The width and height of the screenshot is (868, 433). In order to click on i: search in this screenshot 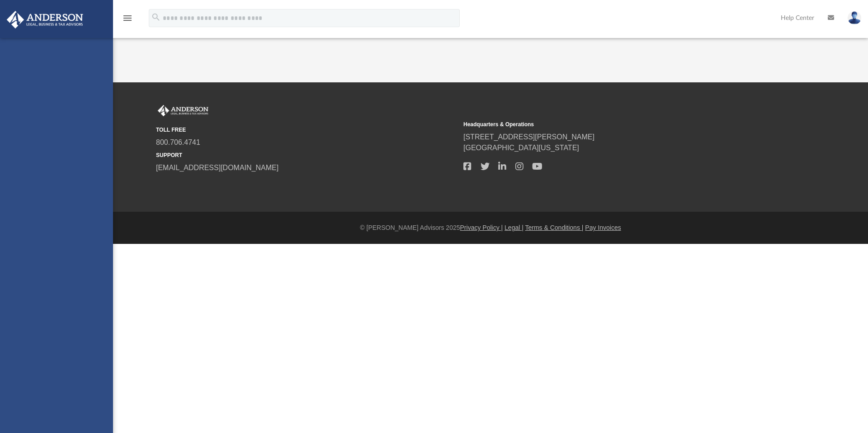, I will do `click(156, 17)`.